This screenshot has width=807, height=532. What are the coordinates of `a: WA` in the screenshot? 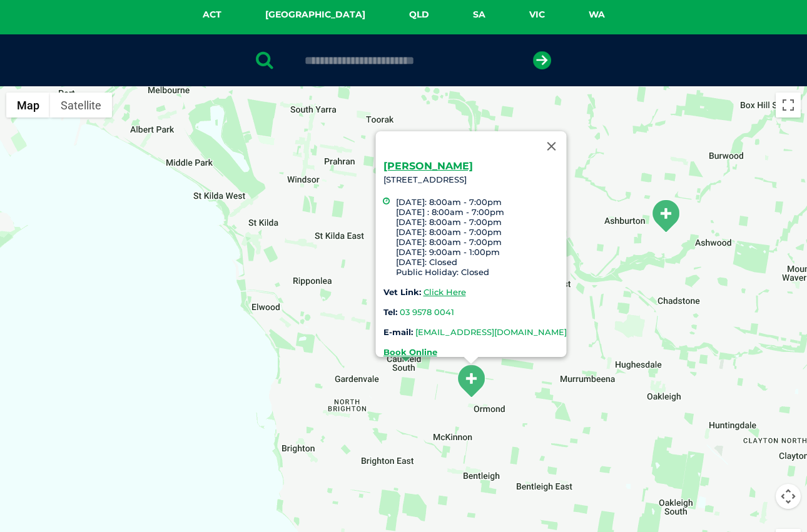 It's located at (597, 15).